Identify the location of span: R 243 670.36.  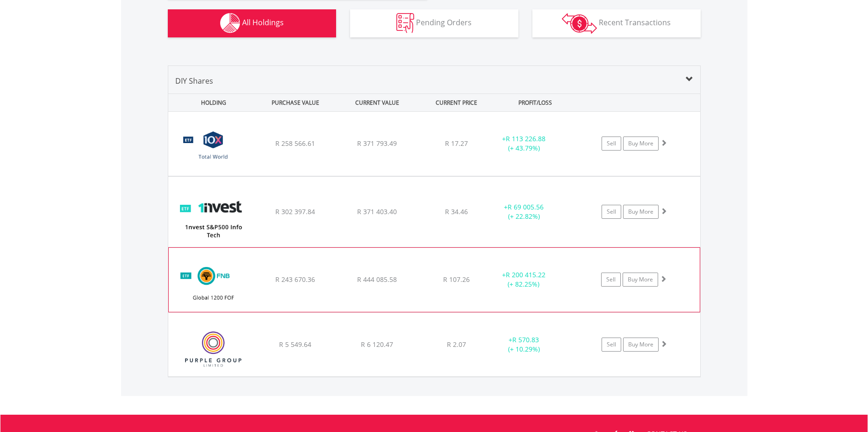
(295, 279).